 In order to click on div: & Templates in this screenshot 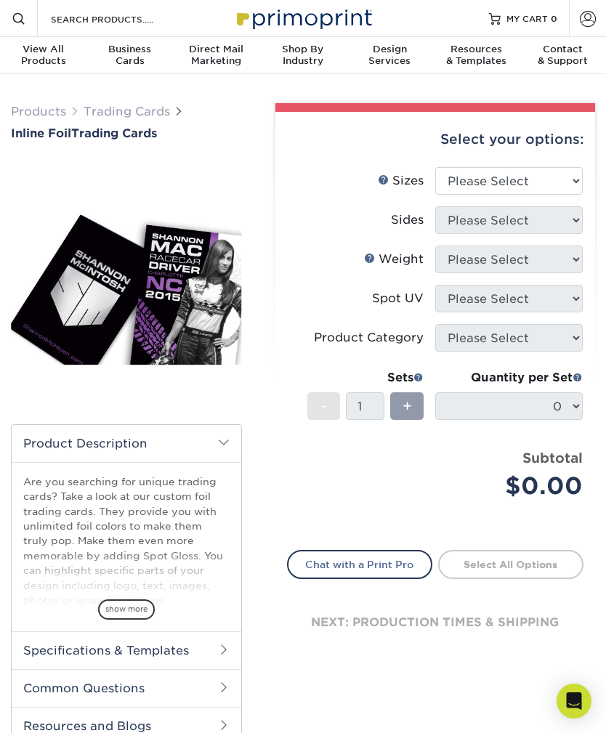, I will do `click(476, 55)`.